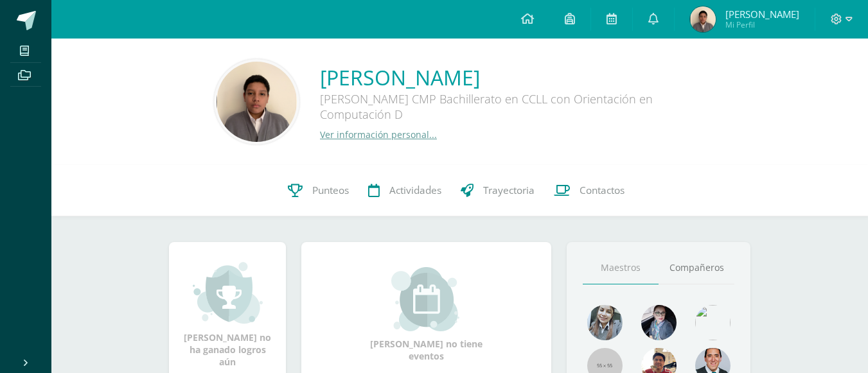 The image size is (868, 373). Describe the element at coordinates (602, 190) in the screenshot. I see `span: Contactos` at that location.